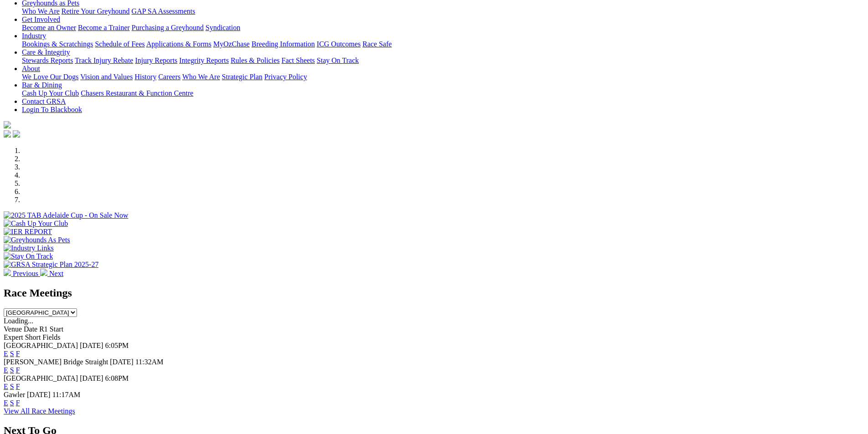 Image resolution: width=868 pixels, height=434 pixels. I want to click on span: Fields, so click(51, 337).